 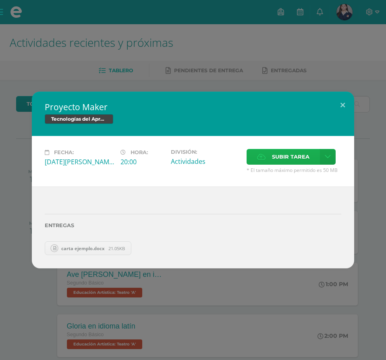 What do you see at coordinates (206, 152) in the screenshot?
I see `label: División:` at bounding box center [206, 152].